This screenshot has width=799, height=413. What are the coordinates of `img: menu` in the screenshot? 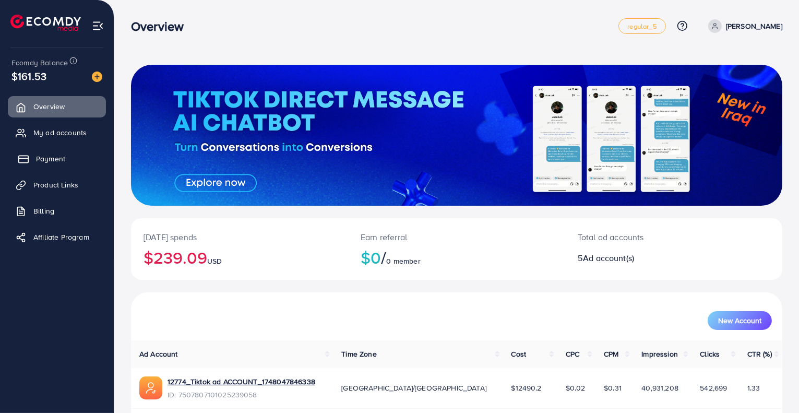 It's located at (98, 26).